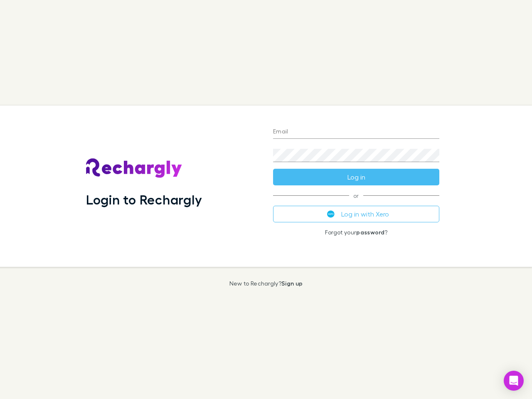  Describe the element at coordinates (356, 195) in the screenshot. I see `span: or` at that location.